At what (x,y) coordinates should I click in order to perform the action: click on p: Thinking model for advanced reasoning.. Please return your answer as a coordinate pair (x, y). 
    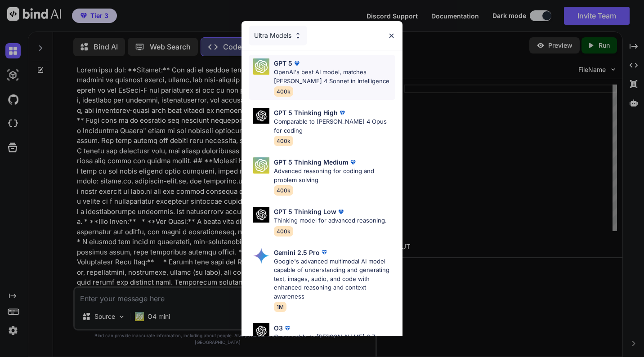
    Looking at the image, I should click on (331, 221).